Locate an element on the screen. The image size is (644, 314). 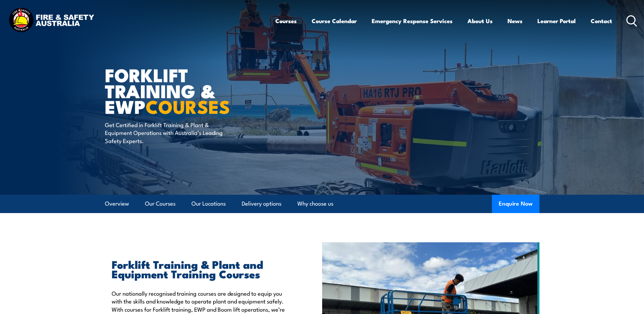
a: Course Calendar is located at coordinates (334, 21).